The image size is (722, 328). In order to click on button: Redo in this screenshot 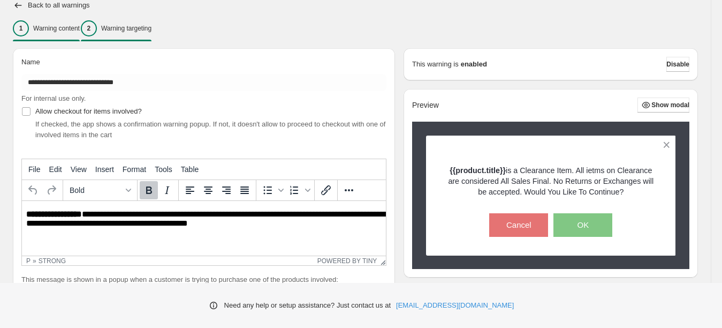, I will do `click(51, 190)`.